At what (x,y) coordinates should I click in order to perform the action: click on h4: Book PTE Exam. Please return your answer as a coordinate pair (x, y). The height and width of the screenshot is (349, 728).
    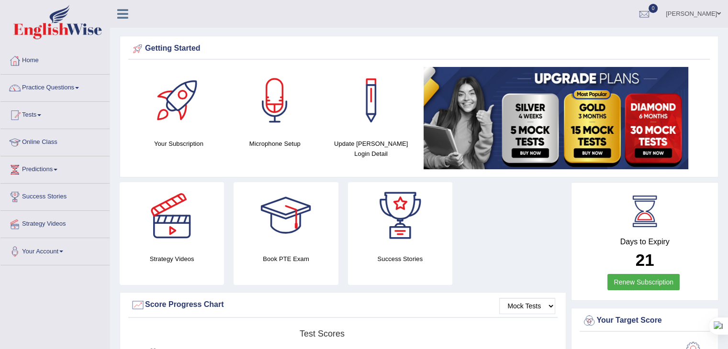
    Looking at the image, I should click on (286, 259).